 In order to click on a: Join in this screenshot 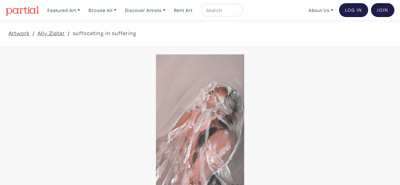, I will do `click(382, 10)`.